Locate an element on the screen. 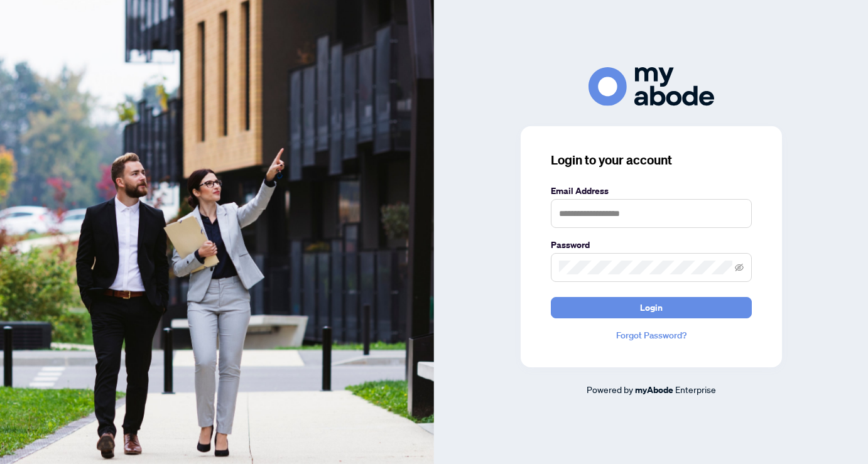  span: Login is located at coordinates (651, 308).